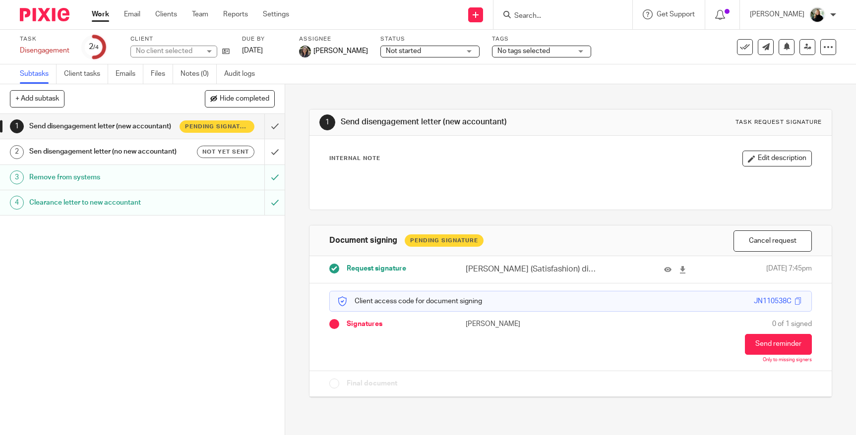 Image resolution: width=856 pixels, height=435 pixels. Describe the element at coordinates (198, 74) in the screenshot. I see `a: Notes (0)` at that location.